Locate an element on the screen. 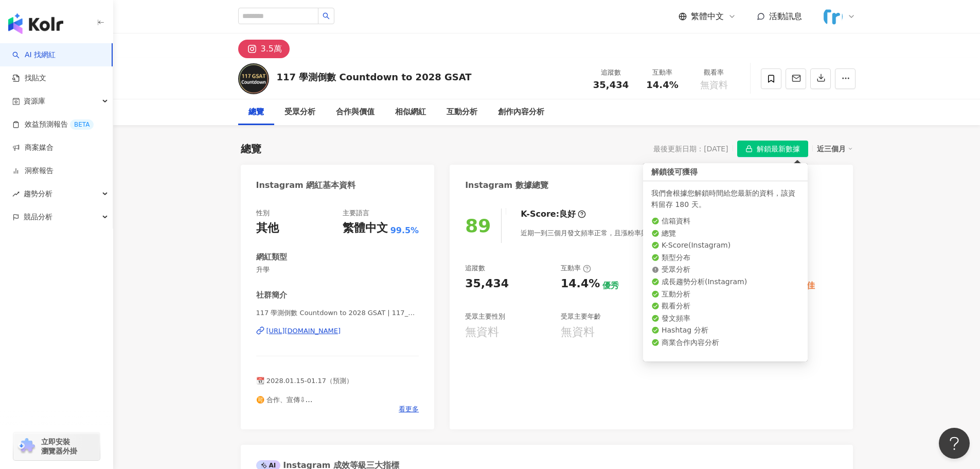 Image resolution: width=980 pixels, height=469 pixels. div: 相似網紅 is located at coordinates (411, 112).